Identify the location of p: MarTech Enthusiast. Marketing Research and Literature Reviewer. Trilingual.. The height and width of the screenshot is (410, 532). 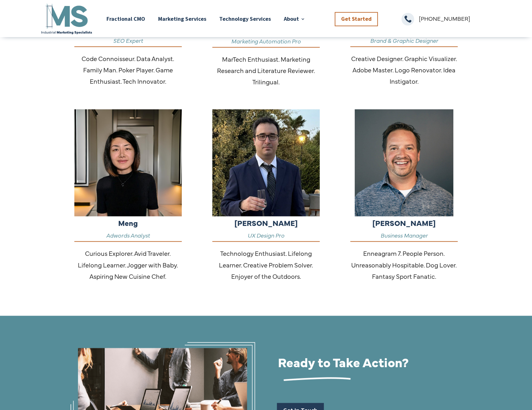
(266, 71).